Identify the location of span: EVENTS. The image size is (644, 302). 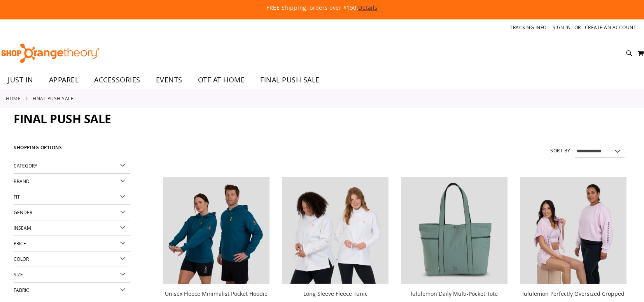
(169, 80).